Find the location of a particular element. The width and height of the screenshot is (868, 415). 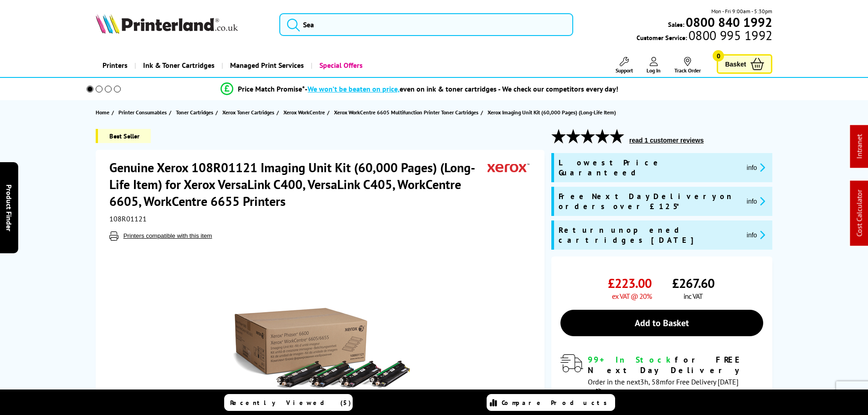

span: 0 is located at coordinates (718, 56).